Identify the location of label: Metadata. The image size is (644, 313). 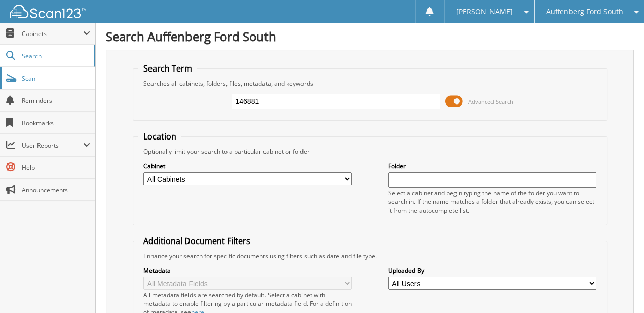
(247, 270).